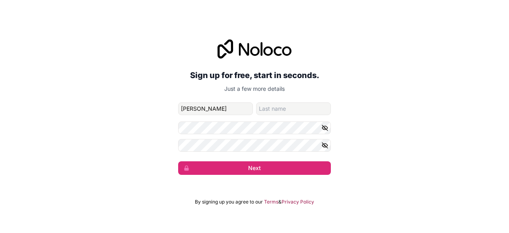 Image resolution: width=509 pixels, height=233 pixels. Describe the element at coordinates (293, 109) in the screenshot. I see `input: family-name` at that location.